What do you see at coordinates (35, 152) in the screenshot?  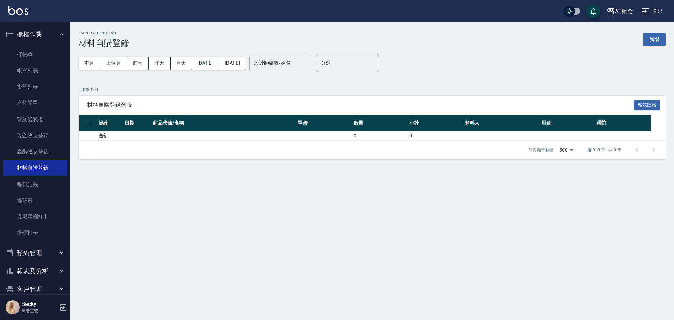 I see `a: 高階收支登錄` at bounding box center [35, 152].